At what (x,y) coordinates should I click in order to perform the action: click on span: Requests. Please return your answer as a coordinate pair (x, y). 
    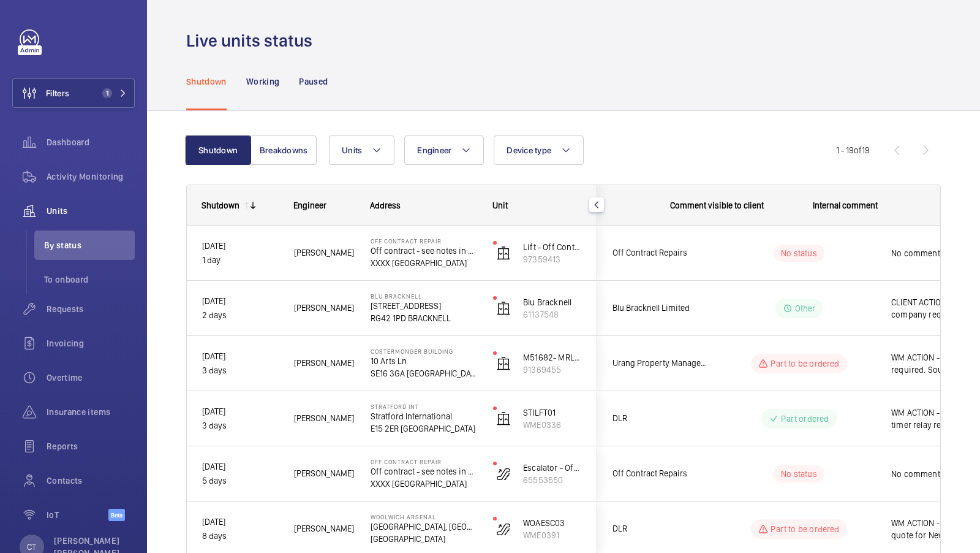
    Looking at the image, I should click on (90, 309).